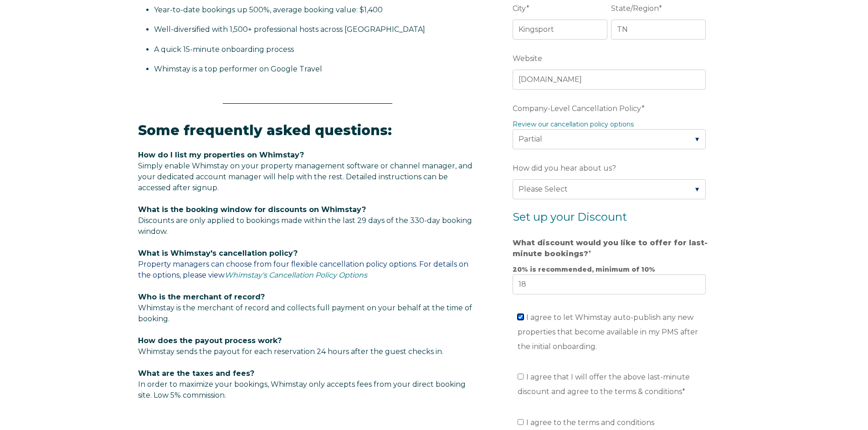  What do you see at coordinates (573, 124) in the screenshot?
I see `a: Review our cancellation policy options` at bounding box center [573, 124].